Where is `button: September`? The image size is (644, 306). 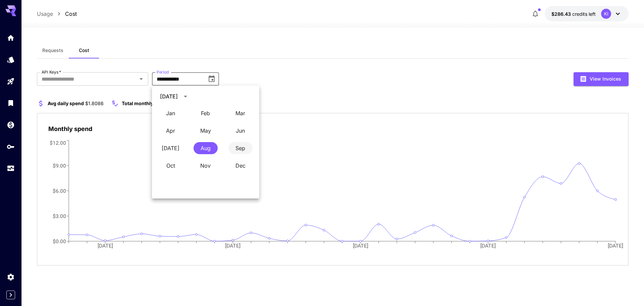
button: September is located at coordinates (241, 148).